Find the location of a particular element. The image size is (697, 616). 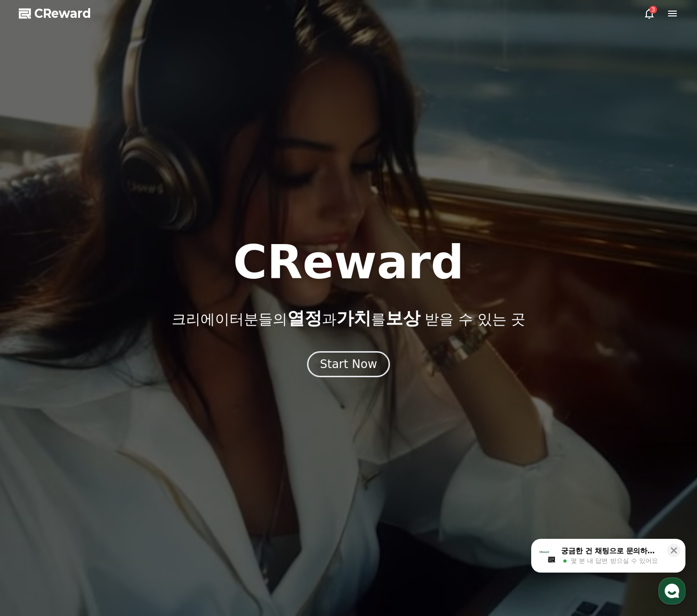

a: Start Now is located at coordinates (348, 365).